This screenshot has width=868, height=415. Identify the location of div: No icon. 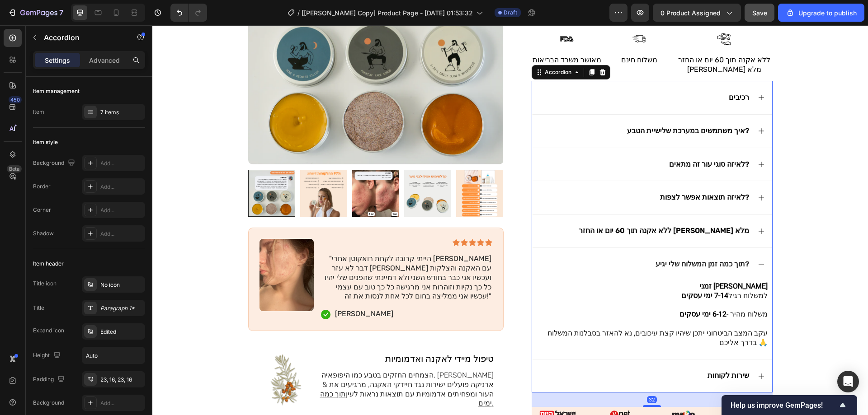
(122, 285).